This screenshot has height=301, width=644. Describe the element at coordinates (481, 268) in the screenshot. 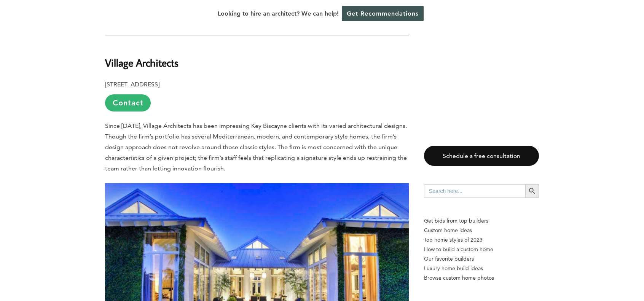

I see `a: Luxury home build ideas` at that location.